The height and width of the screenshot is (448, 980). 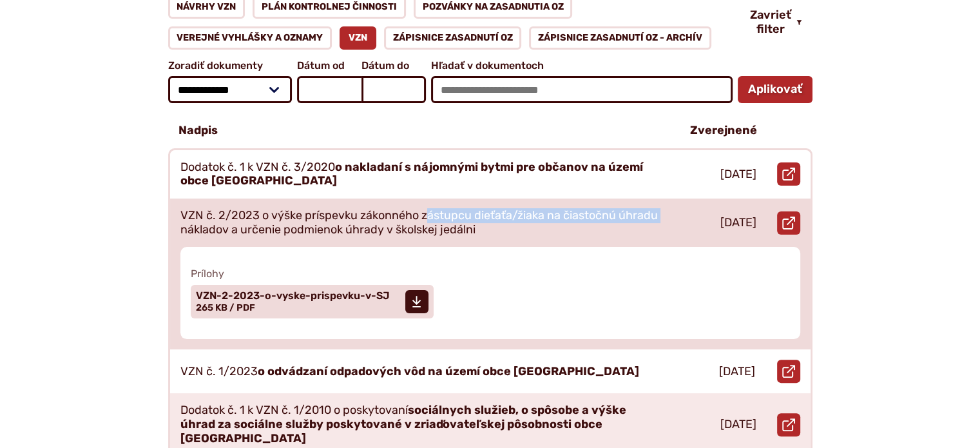 I want to click on span: Hľadať v dokumentoch, so click(x=582, y=66).